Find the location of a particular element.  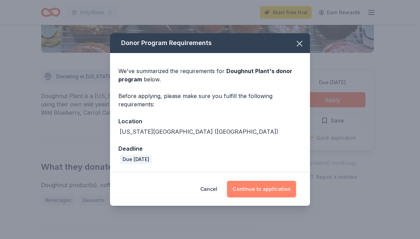

div: We've summarized the requirements for below. is located at coordinates (210, 75).